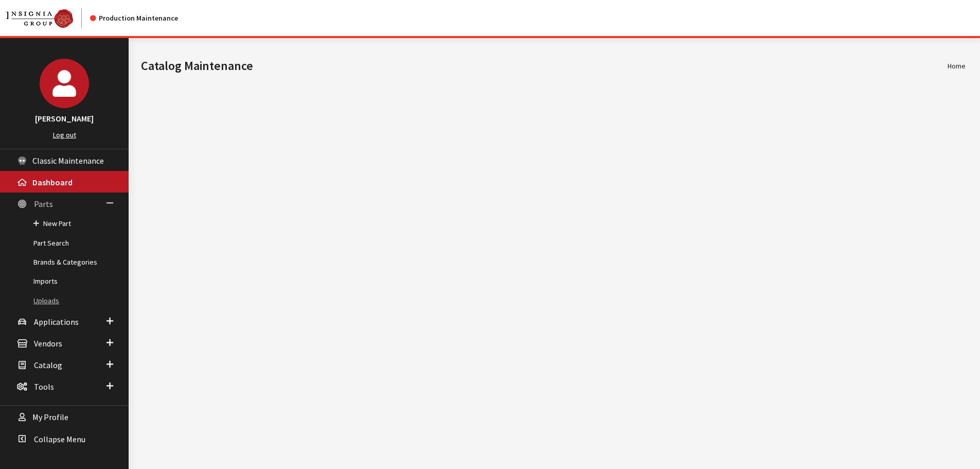 This screenshot has width=980, height=469. Describe the element at coordinates (48, 18) in the screenshot. I see `a: Insignia Group logo` at that location.